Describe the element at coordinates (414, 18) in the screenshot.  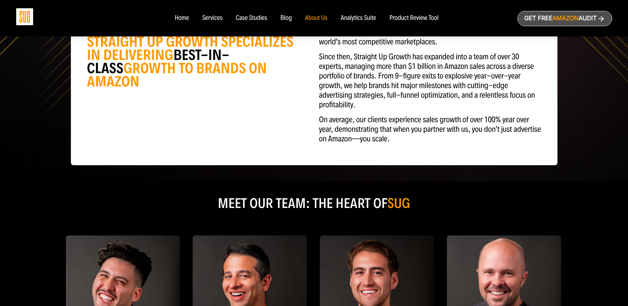
I see `div: Product Review Tool` at that location.